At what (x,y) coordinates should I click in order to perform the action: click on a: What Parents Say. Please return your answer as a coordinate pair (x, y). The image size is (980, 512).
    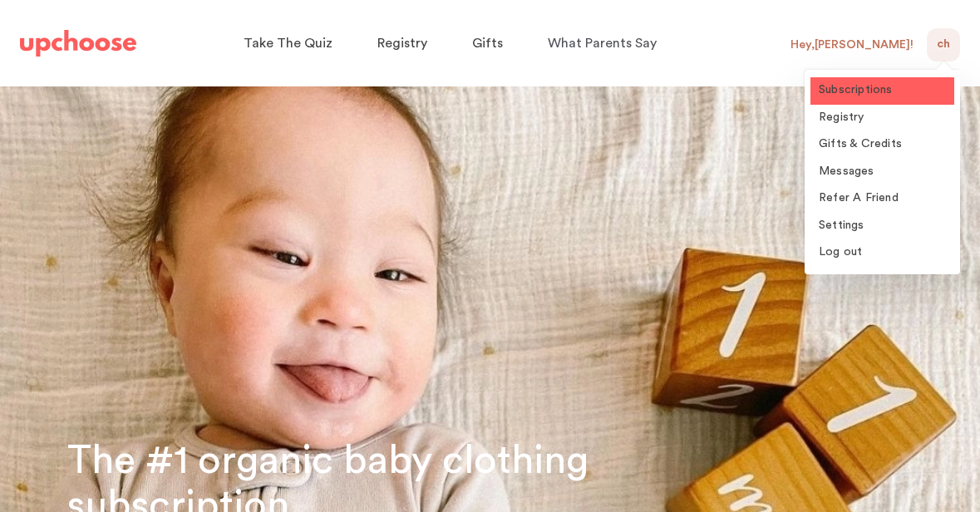
    Looking at the image, I should click on (604, 43).